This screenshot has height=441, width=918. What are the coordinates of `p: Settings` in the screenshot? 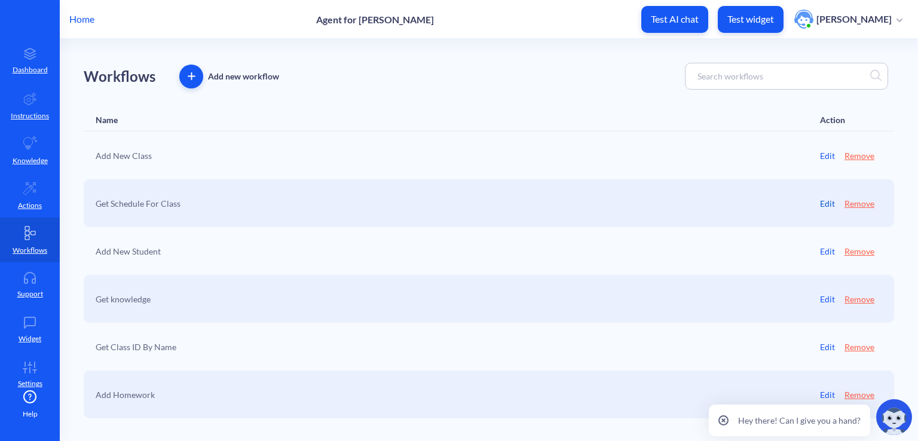 It's located at (30, 384).